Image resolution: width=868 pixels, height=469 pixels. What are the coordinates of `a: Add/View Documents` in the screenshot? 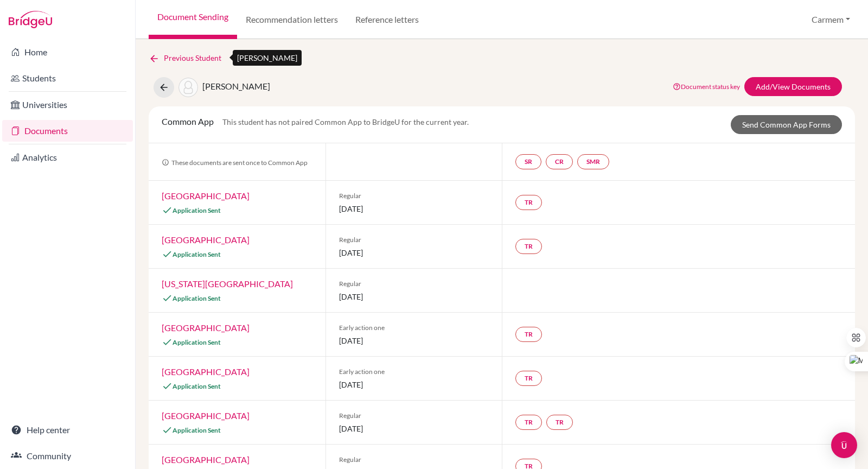 It's located at (793, 87).